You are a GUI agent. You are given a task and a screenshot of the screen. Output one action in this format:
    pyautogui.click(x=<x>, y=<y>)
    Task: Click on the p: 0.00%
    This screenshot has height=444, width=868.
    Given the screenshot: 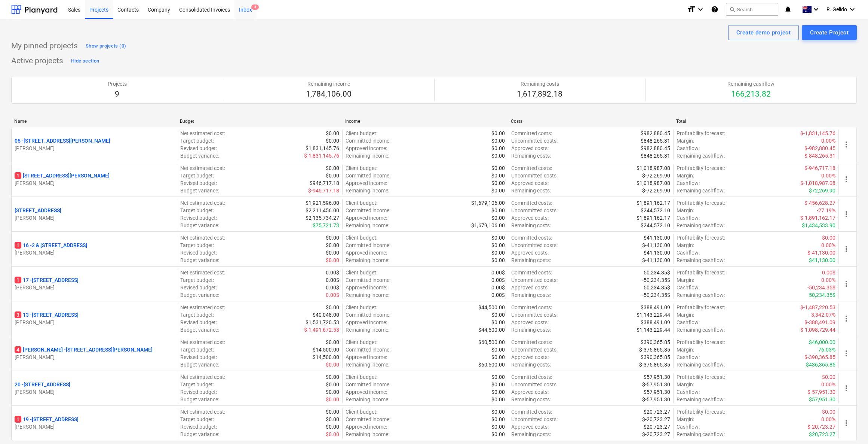 What is the action you would take?
    pyautogui.click(x=828, y=176)
    